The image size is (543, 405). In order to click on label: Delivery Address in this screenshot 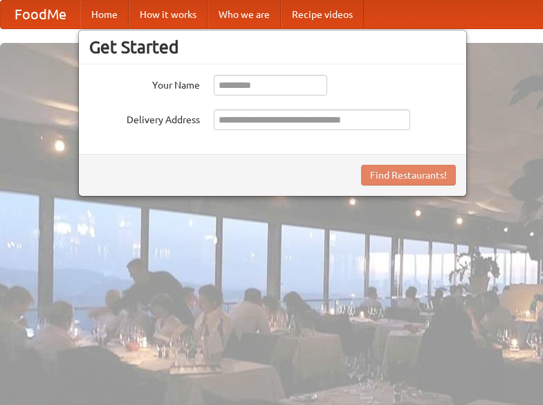, I will do `click(145, 118)`.